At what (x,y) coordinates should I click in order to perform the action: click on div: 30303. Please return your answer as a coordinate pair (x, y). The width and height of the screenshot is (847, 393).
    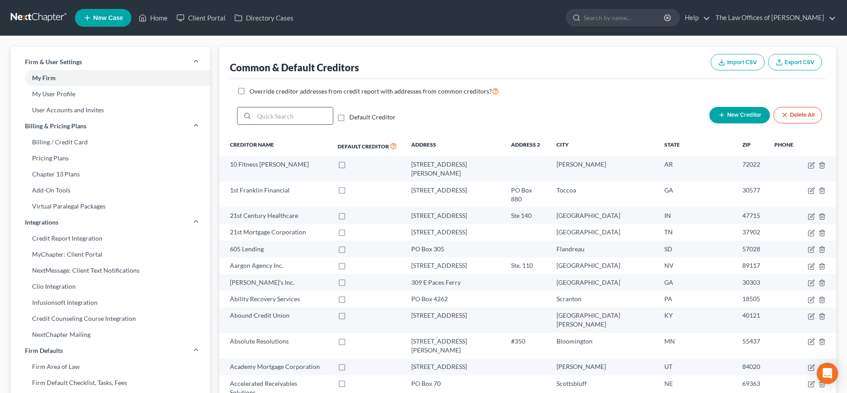
    Looking at the image, I should click on (751, 283).